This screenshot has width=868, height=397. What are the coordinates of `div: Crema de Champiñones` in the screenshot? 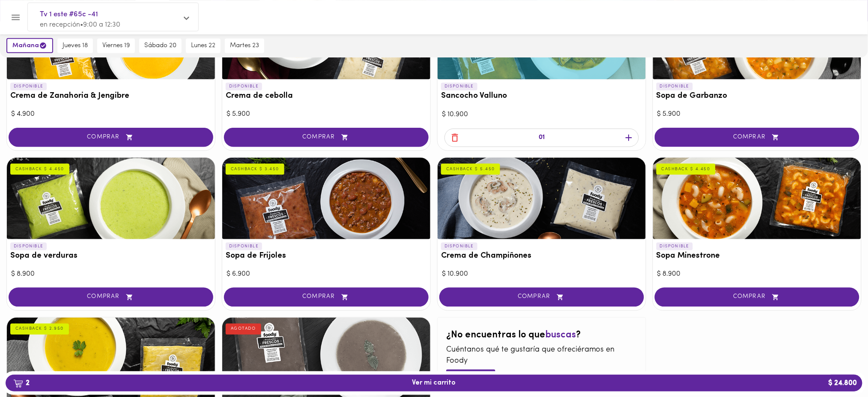 It's located at (542, 198).